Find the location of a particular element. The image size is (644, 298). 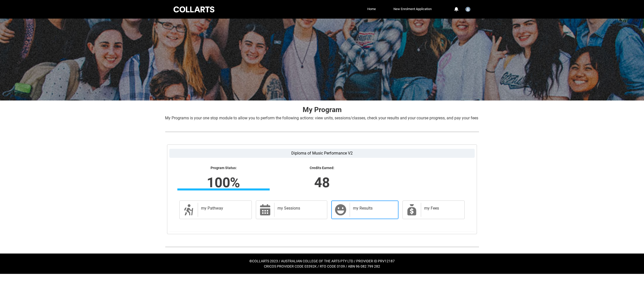

label: Diploma of Music Performance V2 is located at coordinates (322, 153).